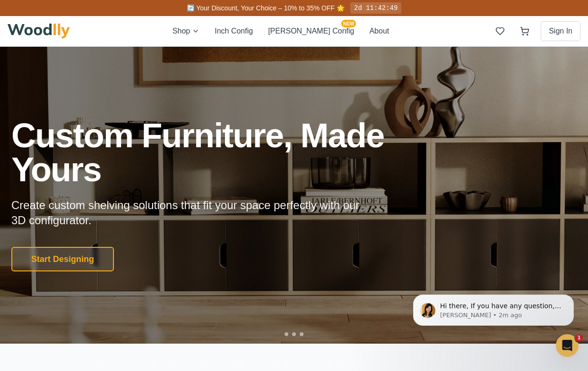  What do you see at coordinates (102, 31) in the screenshot?
I see `p: Hi there, If you have any question, we are right here for you. 😊` at bounding box center [102, 31].